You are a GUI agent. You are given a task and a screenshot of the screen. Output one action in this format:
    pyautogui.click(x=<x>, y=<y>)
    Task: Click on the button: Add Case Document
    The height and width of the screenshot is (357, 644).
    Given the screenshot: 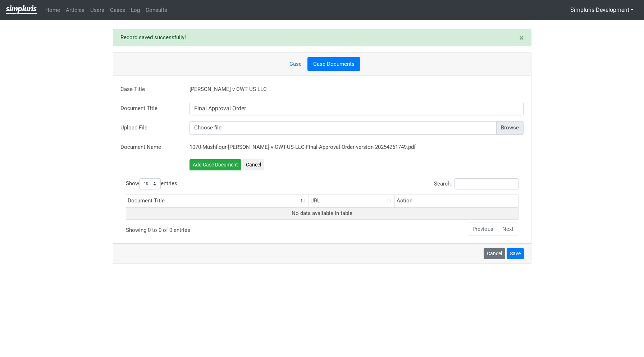 What is the action you would take?
    pyautogui.click(x=215, y=164)
    